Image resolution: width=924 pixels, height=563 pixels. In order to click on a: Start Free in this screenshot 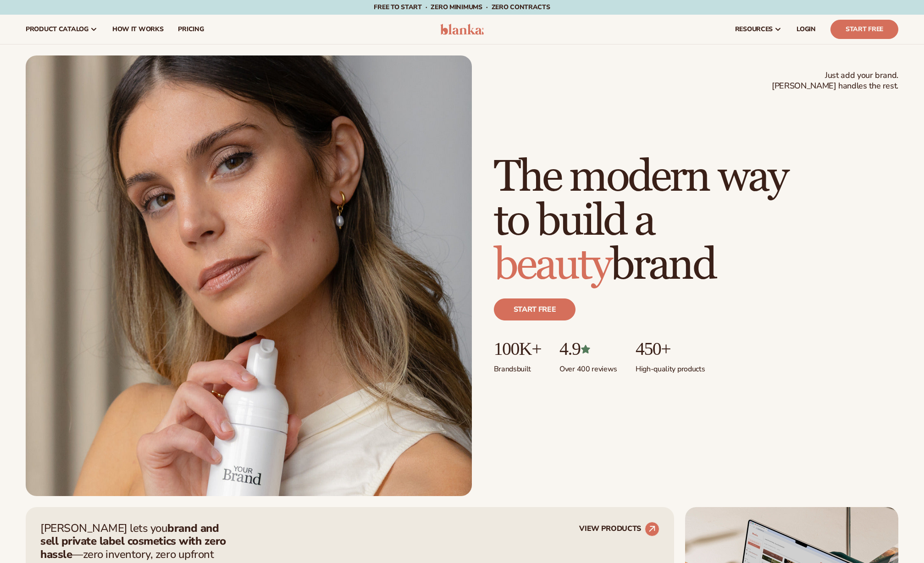, I will do `click(865, 29)`.